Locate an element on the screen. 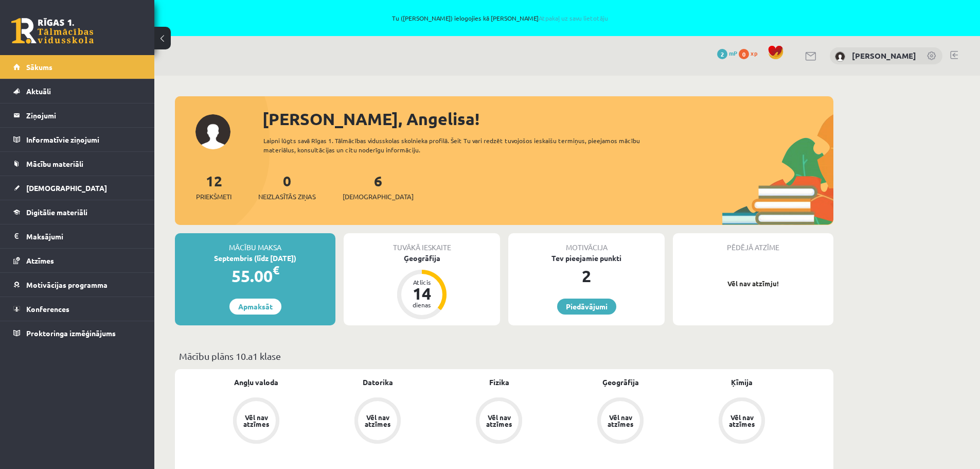 This screenshot has width=980, height=469. a: Fizika is located at coordinates (499, 382).